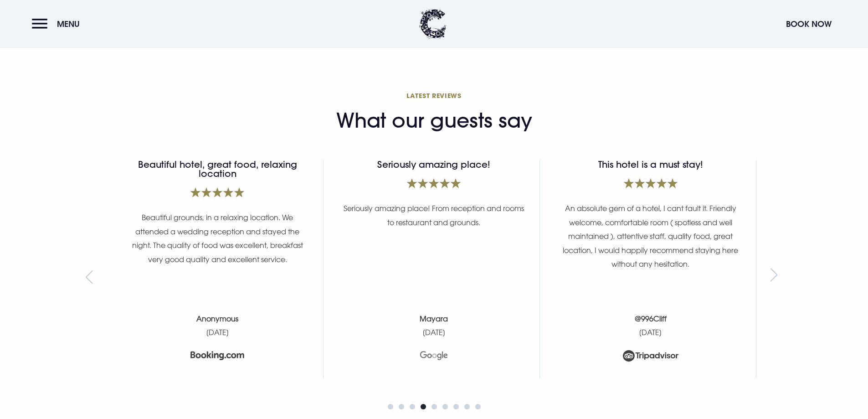 The width and height of the screenshot is (868, 419). What do you see at coordinates (456, 406) in the screenshot?
I see `span: Go to slide 7` at bounding box center [456, 406].